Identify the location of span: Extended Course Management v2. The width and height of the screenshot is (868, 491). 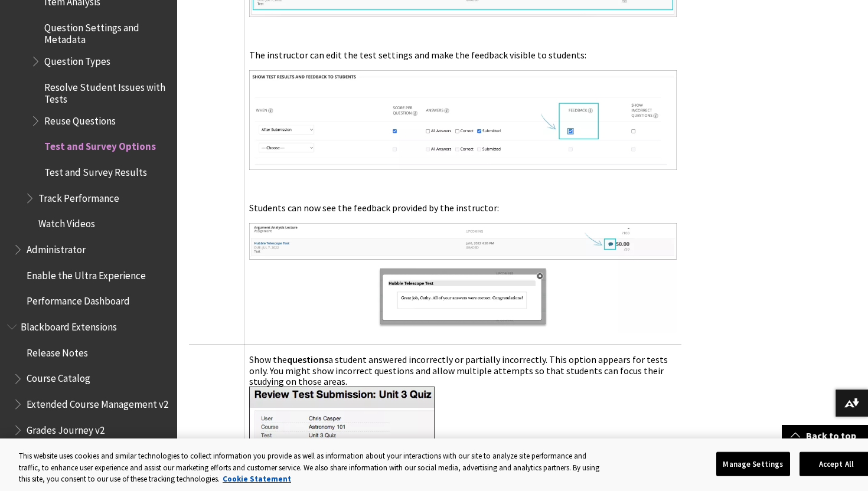
(98, 402).